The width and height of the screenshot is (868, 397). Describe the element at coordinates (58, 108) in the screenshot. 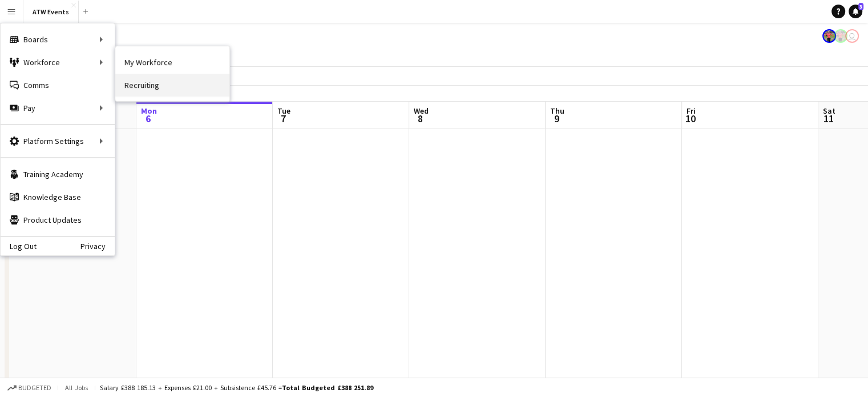

I see `div: Pay` at that location.